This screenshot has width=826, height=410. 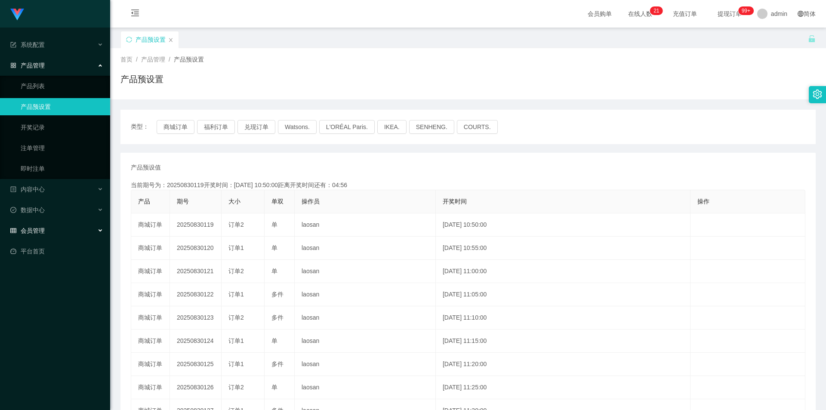 What do you see at coordinates (126, 59) in the screenshot?
I see `span: 首页` at bounding box center [126, 59].